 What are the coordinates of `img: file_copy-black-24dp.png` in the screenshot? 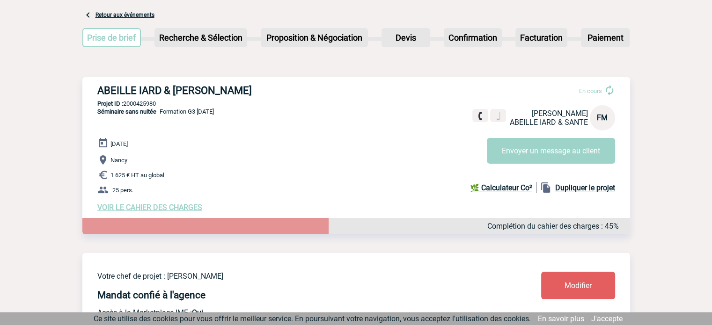 It's located at (546, 188).